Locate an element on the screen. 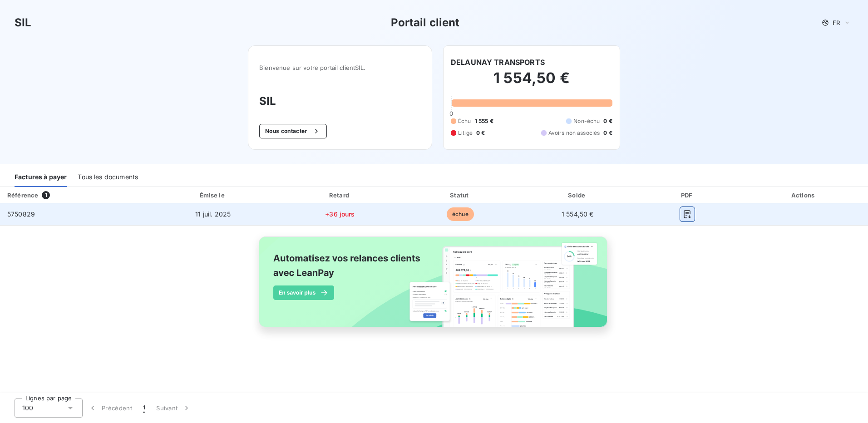 The height and width of the screenshot is (423, 868). button: 1 is located at coordinates (144, 408).